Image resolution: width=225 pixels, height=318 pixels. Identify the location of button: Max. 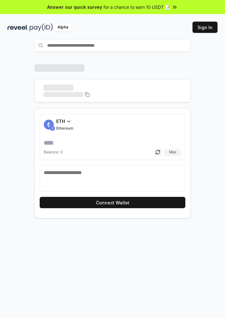
(173, 152).